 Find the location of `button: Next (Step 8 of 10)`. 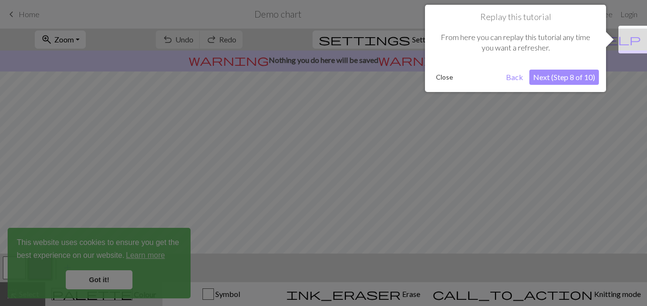

button: Next (Step 8 of 10) is located at coordinates (564, 77).